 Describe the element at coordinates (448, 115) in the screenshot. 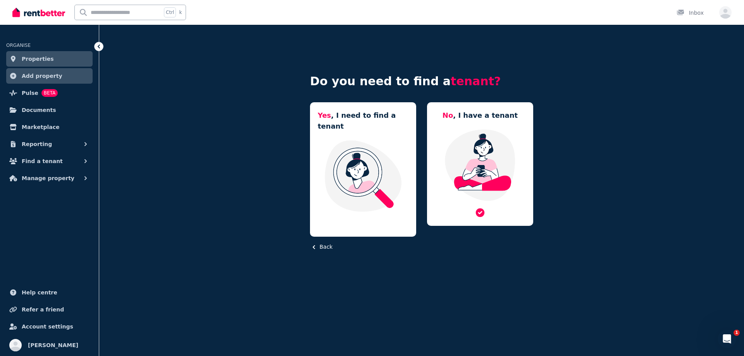

I see `span: No` at that location.